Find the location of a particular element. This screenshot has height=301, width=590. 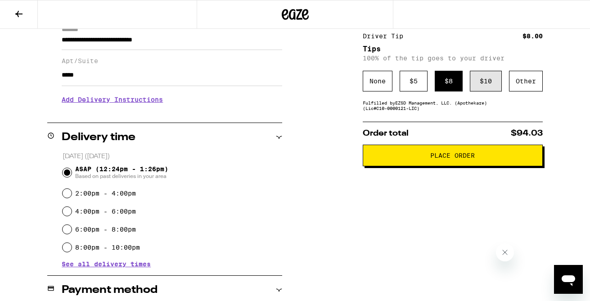

label: 8:00pm - 10:00pm is located at coordinates (108, 247).